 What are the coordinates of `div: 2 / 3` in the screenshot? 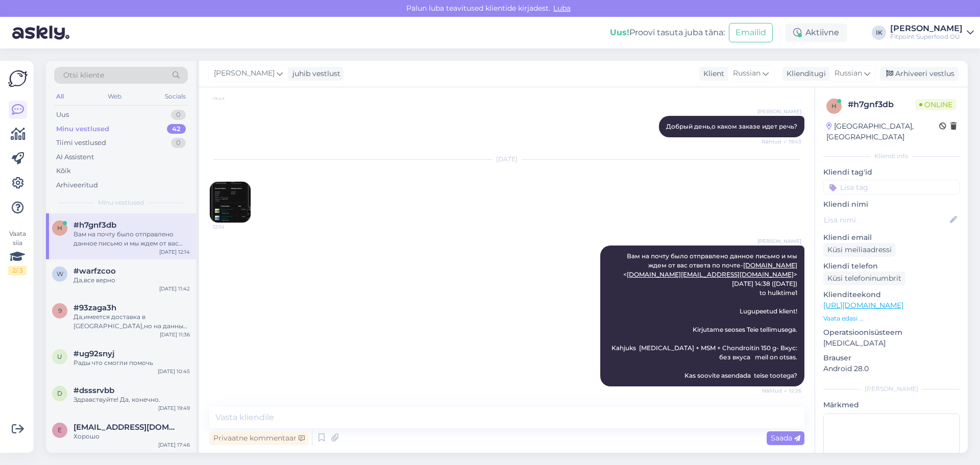 It's located at (17, 270).